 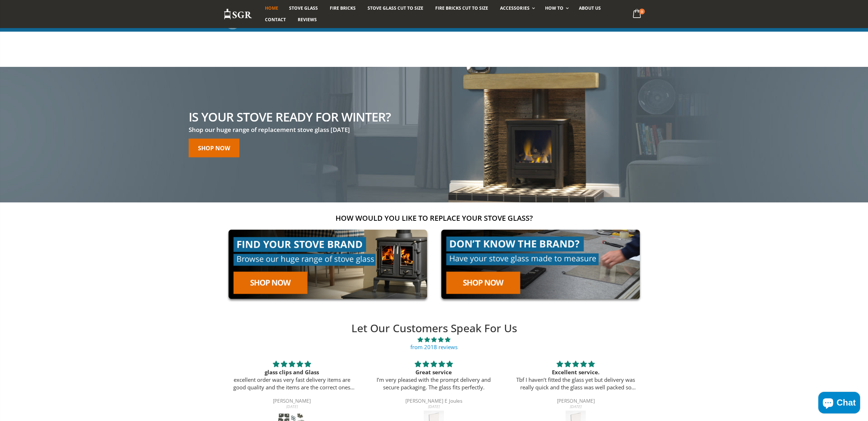 What do you see at coordinates (590, 8) in the screenshot?
I see `a: About us` at bounding box center [590, 8].